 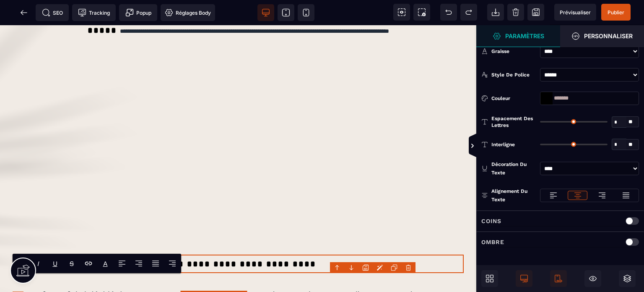 What do you see at coordinates (105, 263) in the screenshot?
I see `label: Font color` at bounding box center [105, 263].